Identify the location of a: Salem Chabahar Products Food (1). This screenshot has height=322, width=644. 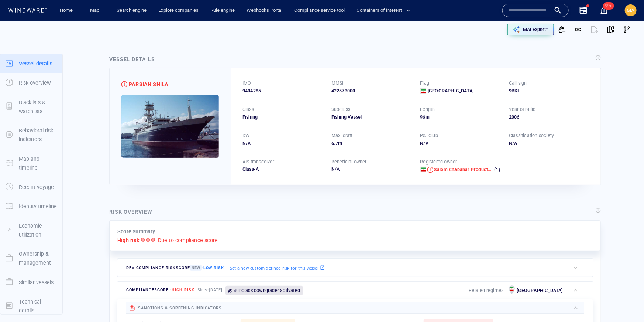
(467, 169).